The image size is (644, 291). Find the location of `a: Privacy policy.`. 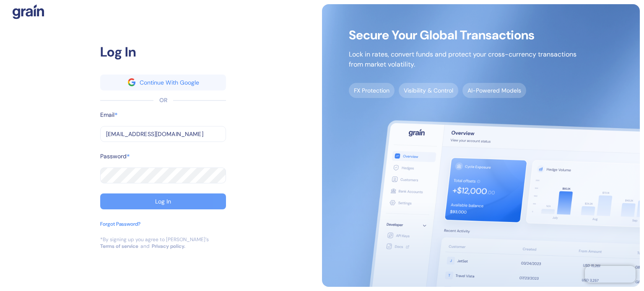

a: Privacy policy. is located at coordinates (169, 246).